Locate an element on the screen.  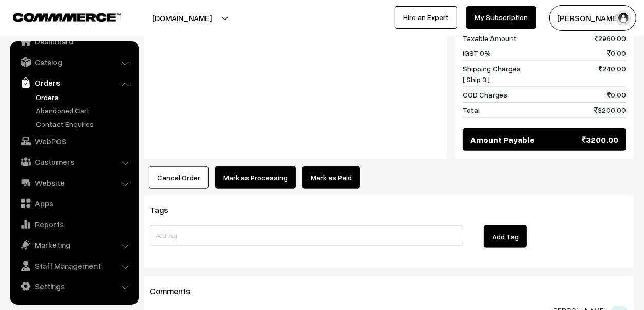
a: Dashboard is located at coordinates (74, 41).